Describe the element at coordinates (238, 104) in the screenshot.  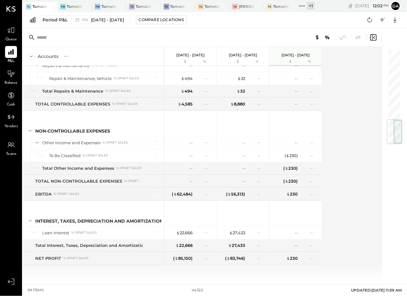
I see `div: 8,880` at that location.